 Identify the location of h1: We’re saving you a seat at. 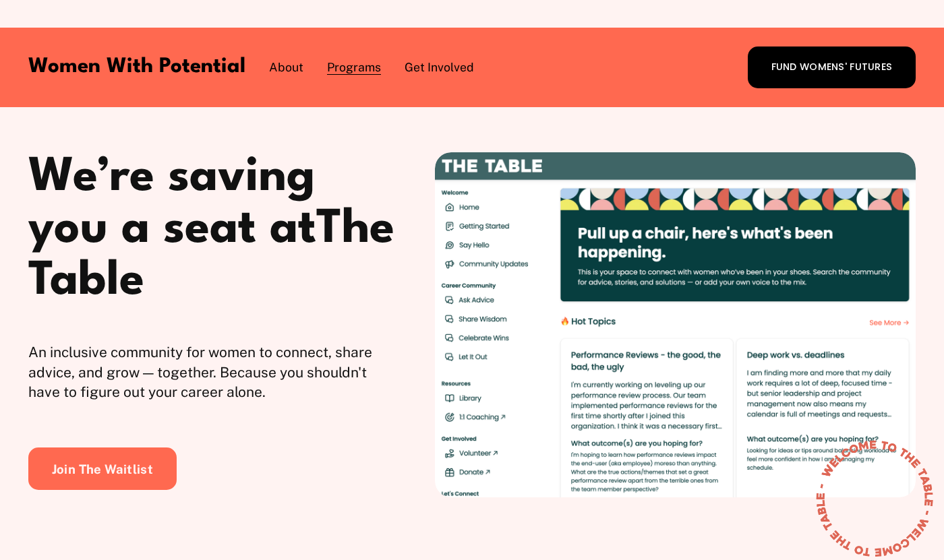
(213, 231).